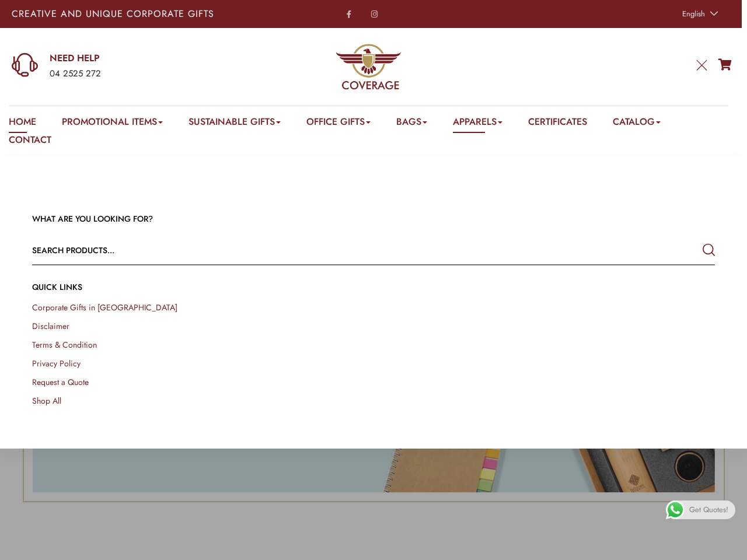 Image resolution: width=747 pixels, height=560 pixels. I want to click on a: Promotional Items, so click(112, 124).